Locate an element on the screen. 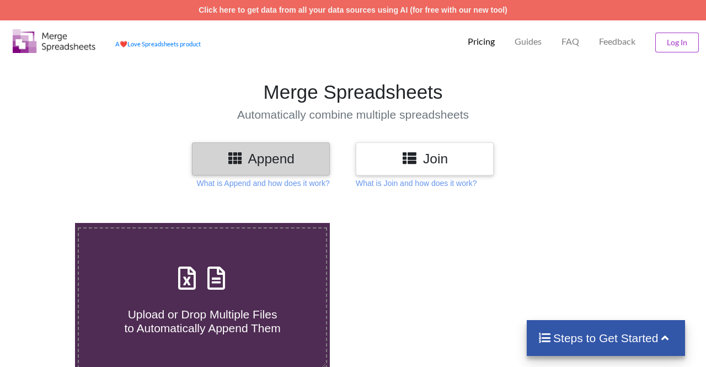 The image size is (706, 367). h3: Append is located at coordinates (261, 158).